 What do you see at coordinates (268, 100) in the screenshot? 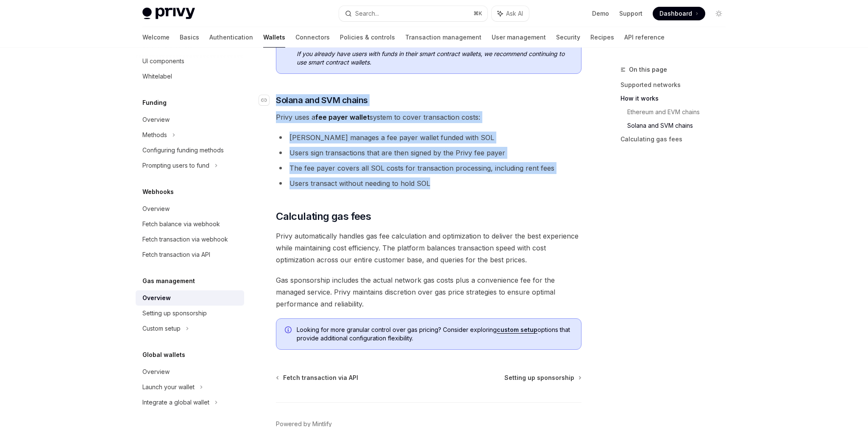
I see `a: Navigate to header` at bounding box center [268, 100].